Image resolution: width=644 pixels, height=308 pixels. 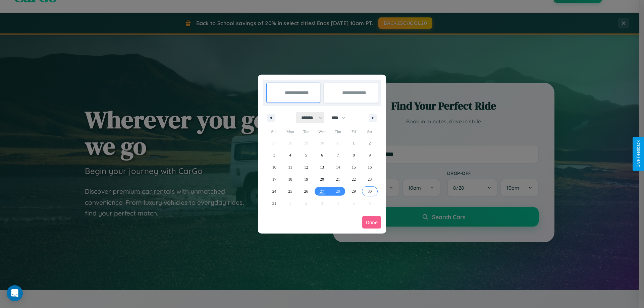 I want to click on button: 16, so click(x=370, y=167).